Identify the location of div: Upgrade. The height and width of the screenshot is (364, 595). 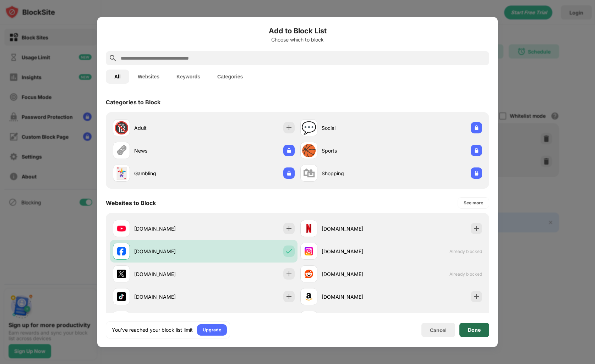
(212, 330).